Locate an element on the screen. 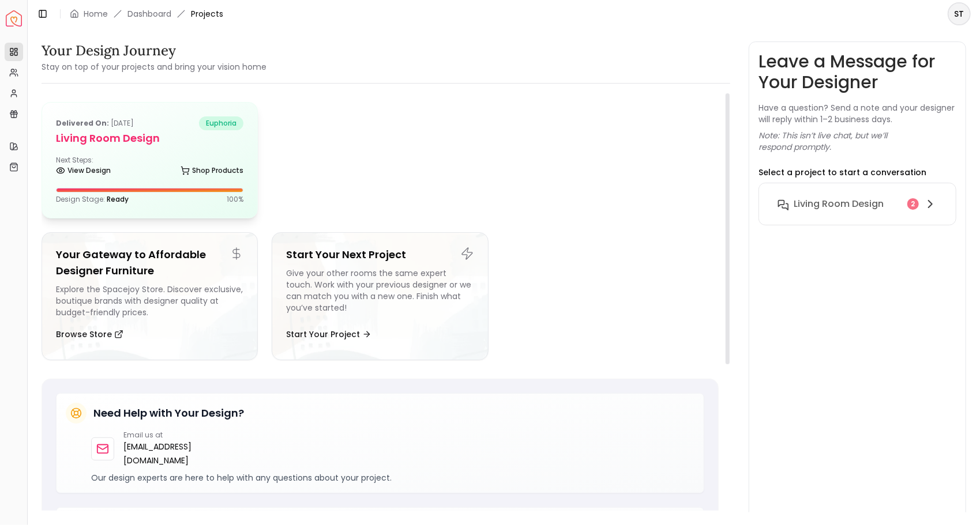  small: Stay on top of your projects and bring your vision home is located at coordinates (154, 67).